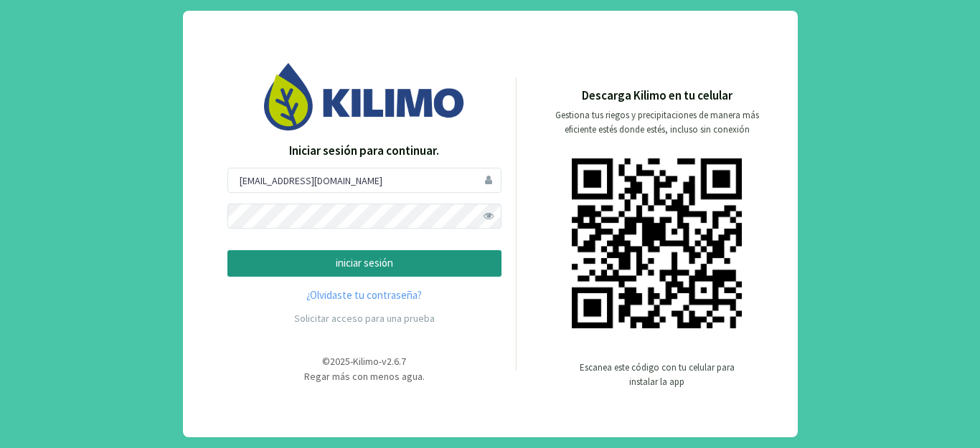  I want to click on a: Solicitar acceso para una prueba, so click(364, 318).